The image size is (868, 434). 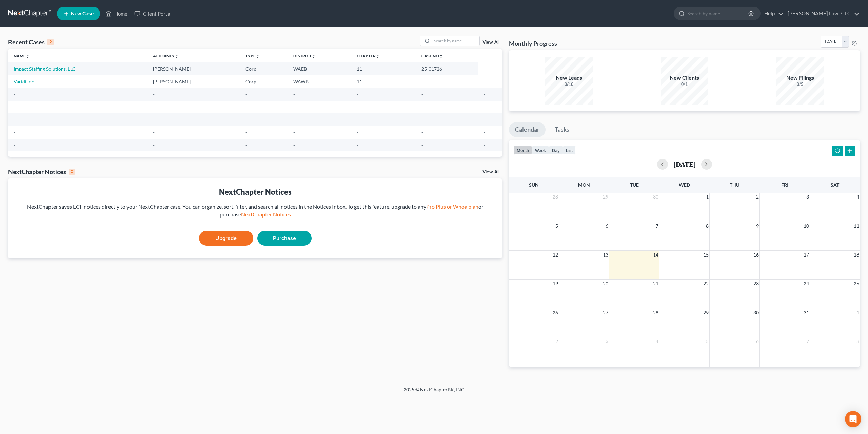 What do you see at coordinates (452, 206) in the screenshot?
I see `a: Pro Plus or Whoa plan` at bounding box center [452, 206].